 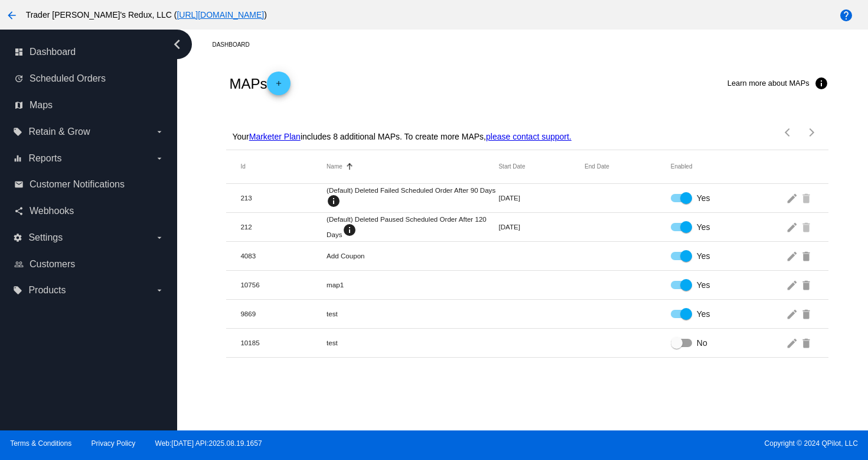 What do you see at coordinates (812, 133) in the screenshot?
I see `button: Next page` at bounding box center [812, 133].